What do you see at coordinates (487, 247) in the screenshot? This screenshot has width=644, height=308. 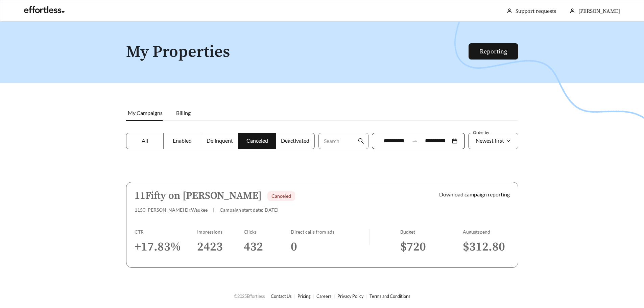 I see `h3: $ 312.80` at bounding box center [487, 247].